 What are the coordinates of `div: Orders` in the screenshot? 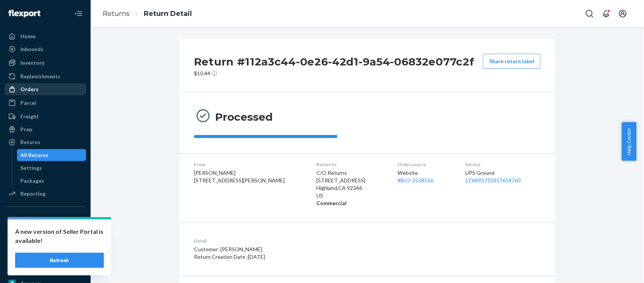 It's located at (29, 89).